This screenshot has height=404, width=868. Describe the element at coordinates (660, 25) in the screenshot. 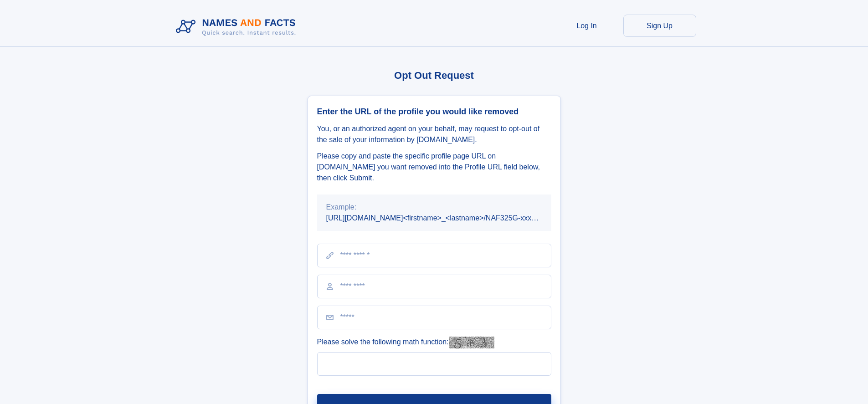

I see `a: Sign Up` at that location.